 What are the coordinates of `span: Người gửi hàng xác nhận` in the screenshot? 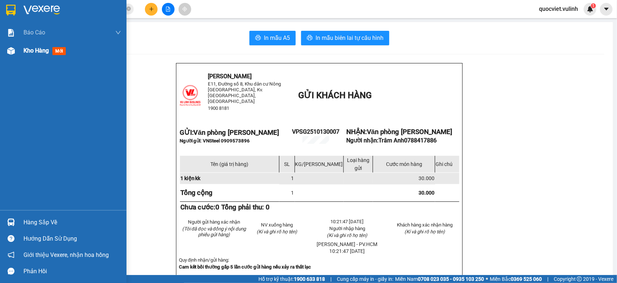 It's located at (214, 221).